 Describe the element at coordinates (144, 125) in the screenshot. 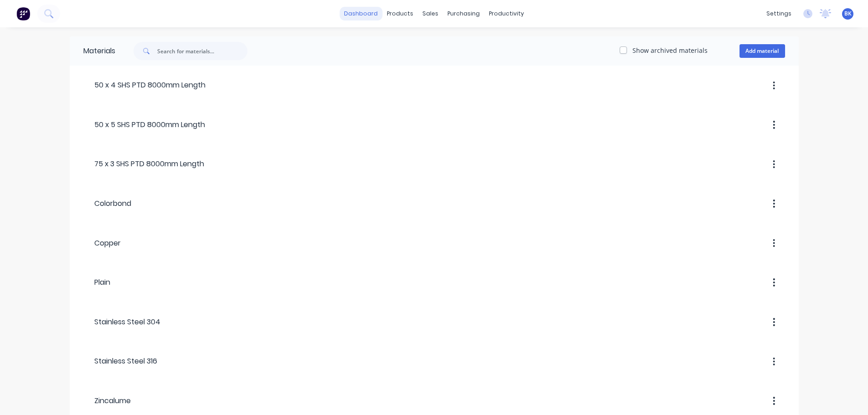

I see `div: 50 x 5 SHS PTD 8000mm Length` at that location.